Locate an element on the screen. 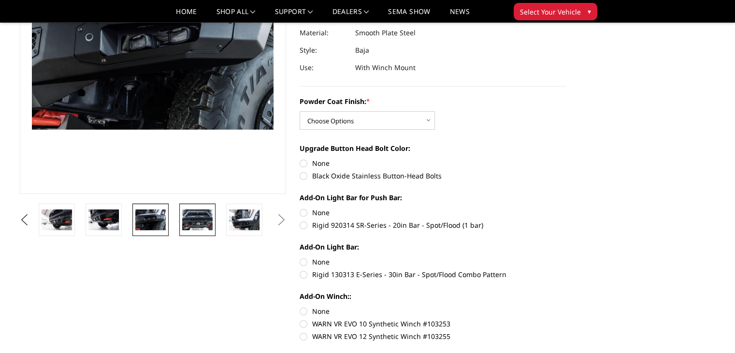 Image resolution: width=735 pixels, height=353 pixels. label: Rigid 130313 E-Series - 30in Bar - Spot/Flood Combo Pattern is located at coordinates (433, 274).